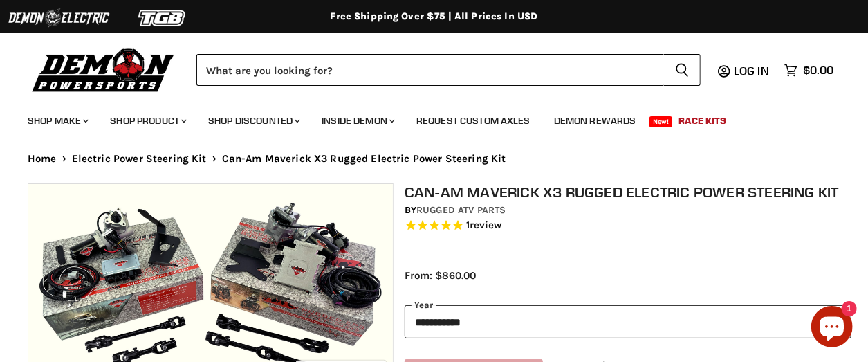 The image size is (868, 362). Describe the element at coordinates (357, 120) in the screenshot. I see `a: Inside Demon` at that location.